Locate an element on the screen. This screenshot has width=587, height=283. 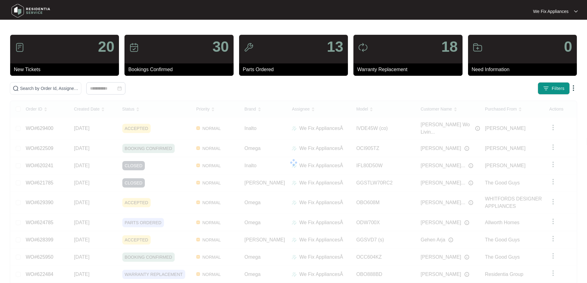
p: 18 is located at coordinates (449, 47).